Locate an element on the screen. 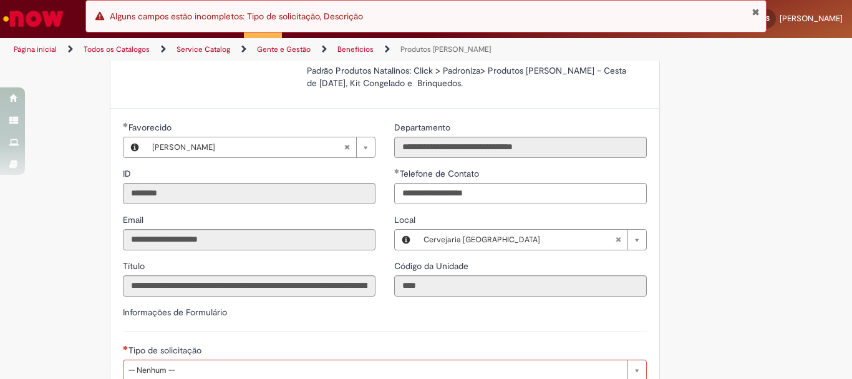 The width and height of the screenshot is (852, 379). button: Fechar Notificação is located at coordinates (756, 12).